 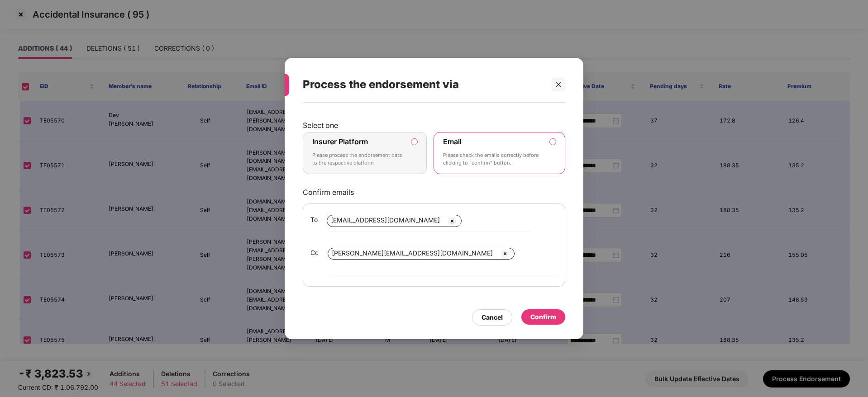 What do you see at coordinates (493, 159) in the screenshot?
I see `p: Please check the emails correctly before clicking to “confirm” button.` at bounding box center [493, 159].